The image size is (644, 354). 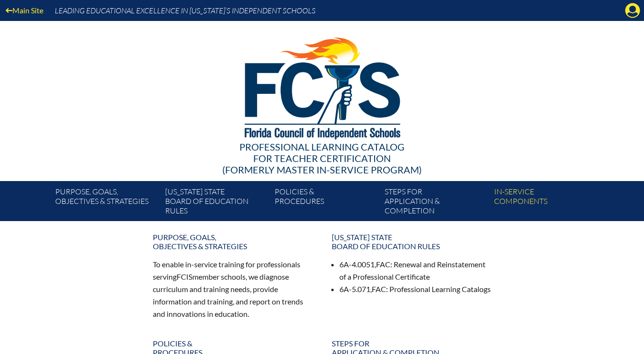 What do you see at coordinates (233, 289) in the screenshot?
I see `p: To enable in-service training for professionals serving member schools, we diagnose curriculum an...` at bounding box center [233, 289].